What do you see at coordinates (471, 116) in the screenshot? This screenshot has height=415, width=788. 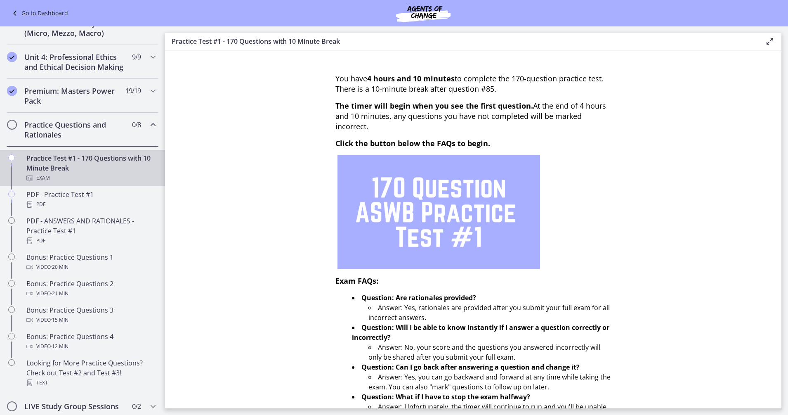 I see `span: At the end of 4 hours and 10 minutes, any questions you have not completed will be marked incorrect.` at bounding box center [471, 116].